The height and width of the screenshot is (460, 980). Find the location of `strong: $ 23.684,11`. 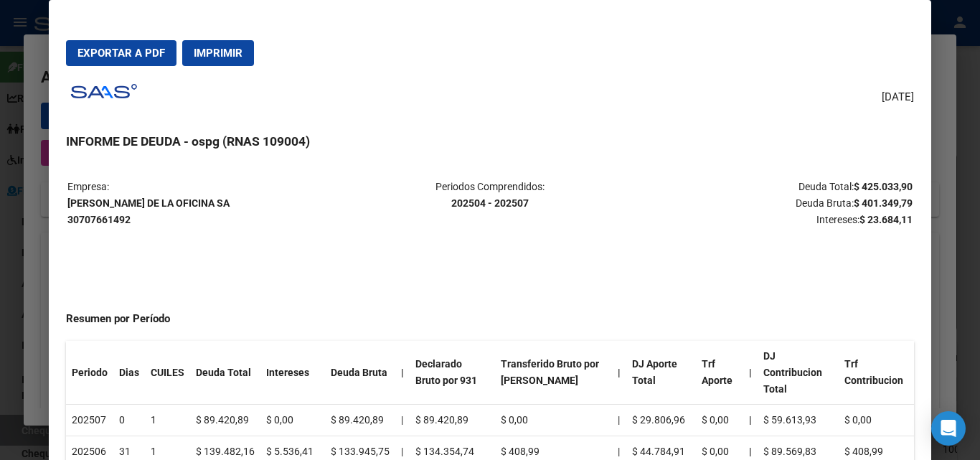

strong: $ 23.684,11 is located at coordinates (886, 220).